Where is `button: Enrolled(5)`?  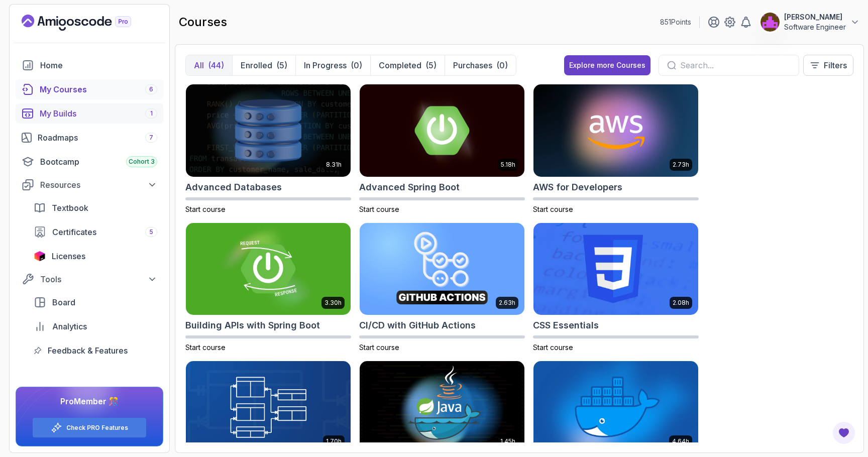
button: Enrolled(5) is located at coordinates (264, 65).